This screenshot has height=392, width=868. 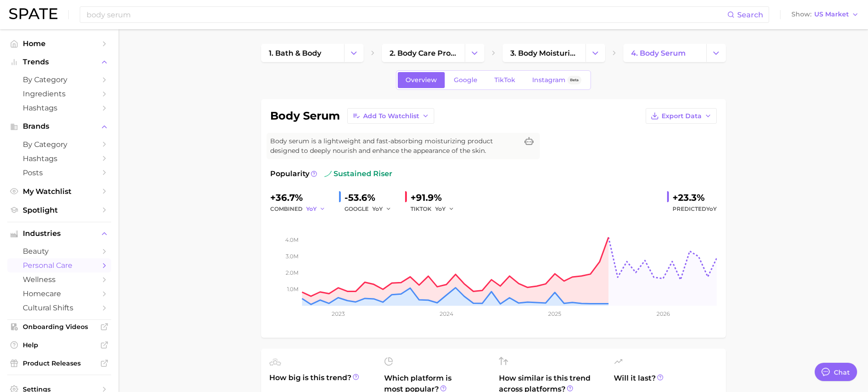 What do you see at coordinates (665, 53) in the screenshot?
I see `a: 4. body serum` at bounding box center [665, 53].